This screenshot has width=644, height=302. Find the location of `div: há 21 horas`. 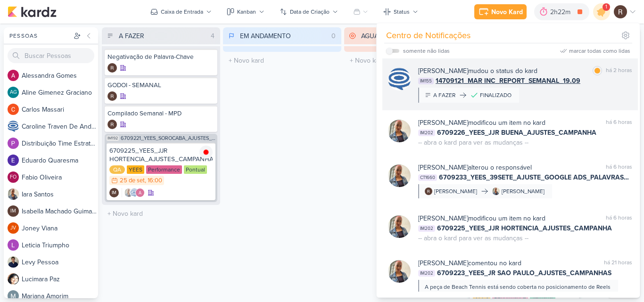

div: há 21 horas is located at coordinates (618, 263).